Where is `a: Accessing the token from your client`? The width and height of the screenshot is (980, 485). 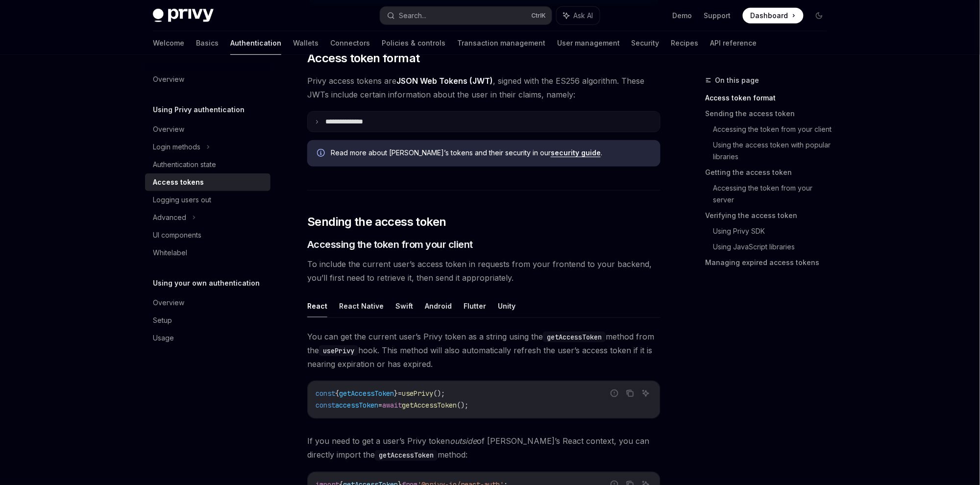
a: Accessing the token from your client is located at coordinates (775, 130).